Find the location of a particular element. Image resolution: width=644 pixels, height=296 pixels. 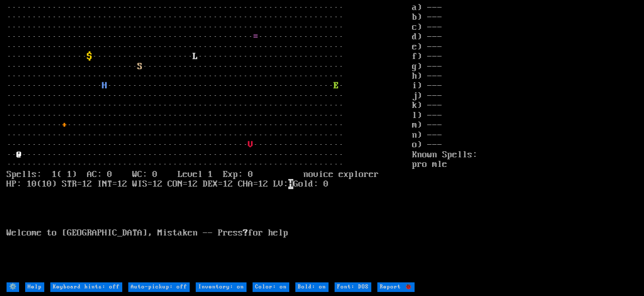

input: Color: on is located at coordinates (271, 287).